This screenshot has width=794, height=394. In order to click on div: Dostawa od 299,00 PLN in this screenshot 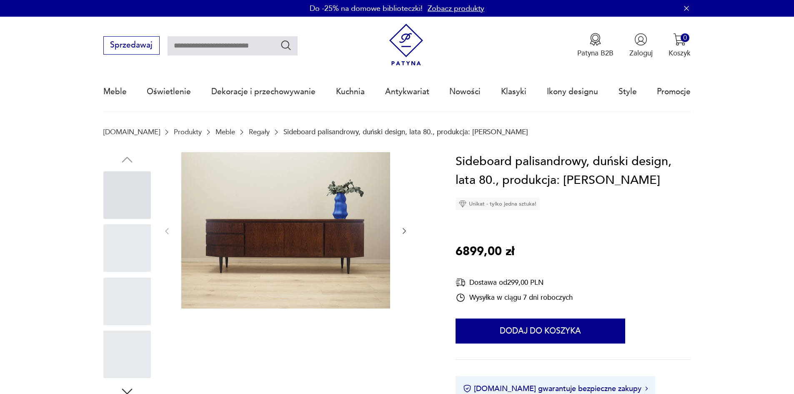, I will do `click(514, 282)`.